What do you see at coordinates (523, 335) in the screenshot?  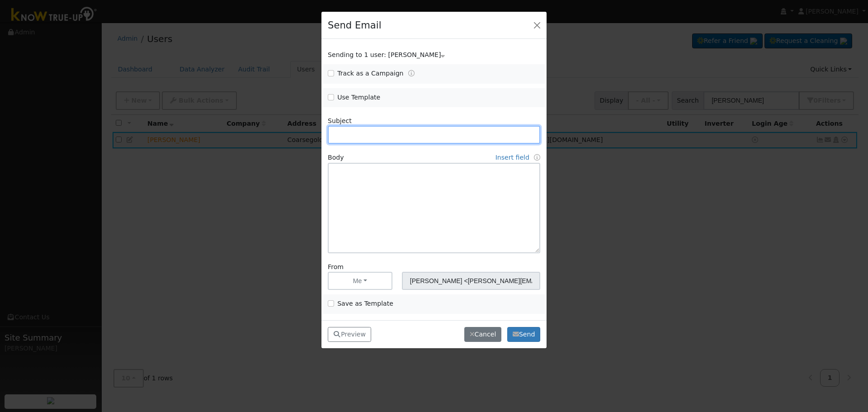 I see `button: Send` at bounding box center [523, 335].